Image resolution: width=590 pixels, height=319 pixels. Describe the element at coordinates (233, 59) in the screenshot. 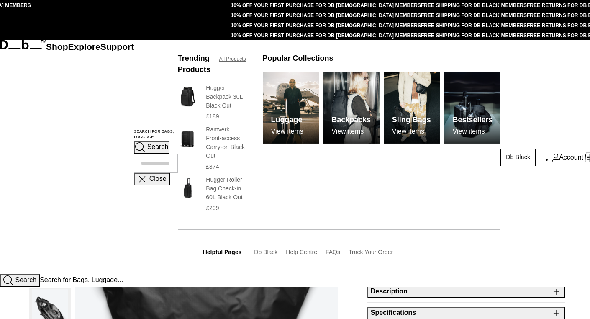

I see `a: All Products` at that location.